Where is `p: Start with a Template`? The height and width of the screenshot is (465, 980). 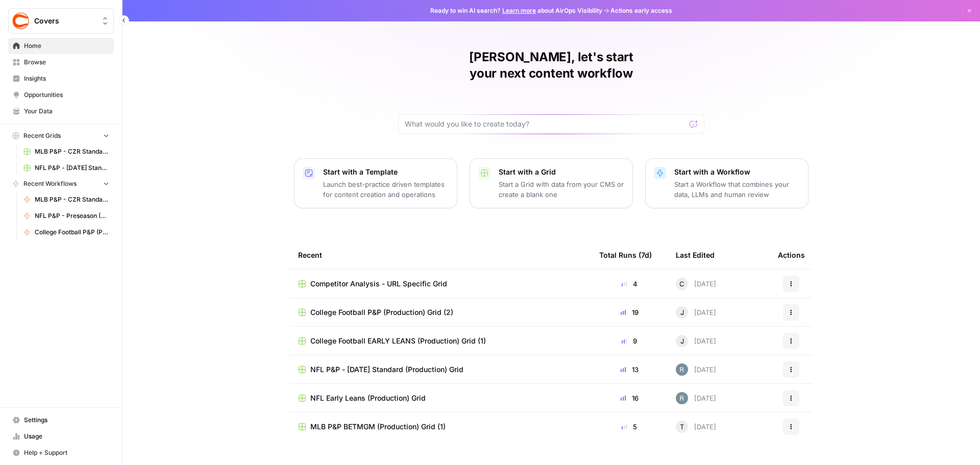 p: Start with a Template is located at coordinates (386, 172).